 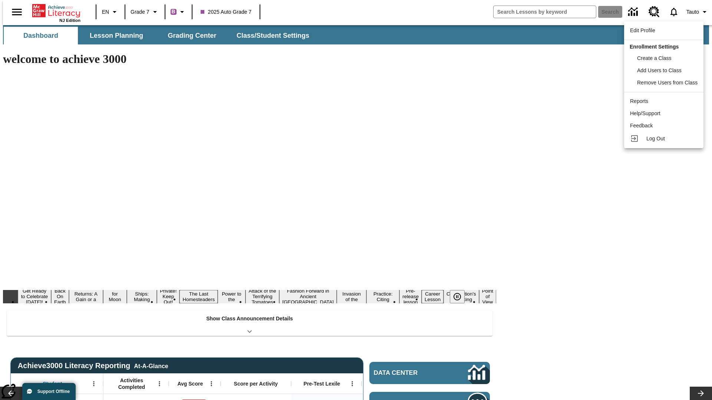 What do you see at coordinates (654, 58) in the screenshot?
I see `span: Create a Class` at bounding box center [654, 58].